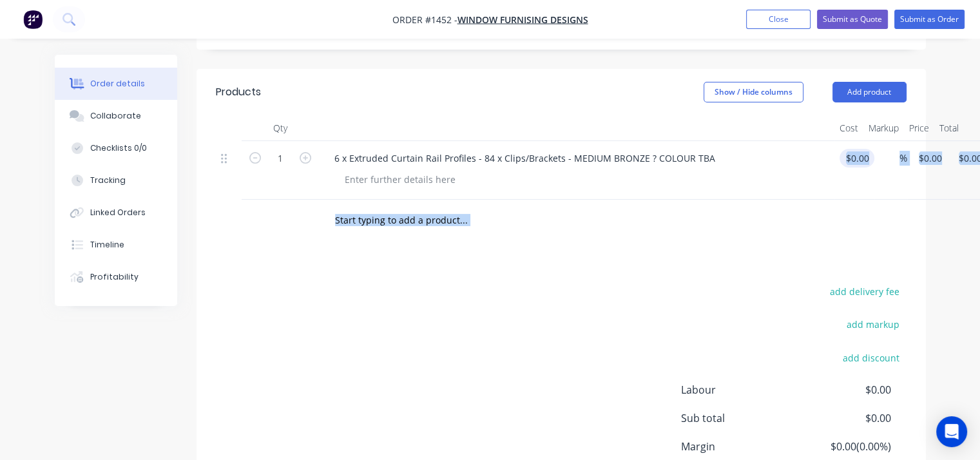 Image resolution: width=980 pixels, height=460 pixels. I want to click on button: Submit as Order, so click(929, 20).